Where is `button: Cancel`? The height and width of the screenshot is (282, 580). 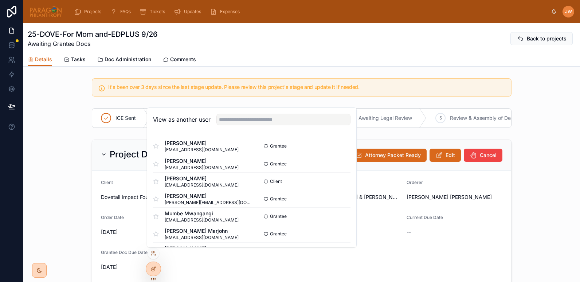 button: Cancel is located at coordinates (483, 155).